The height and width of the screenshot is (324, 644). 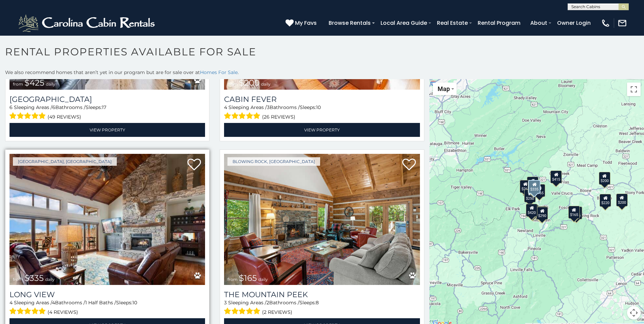 What do you see at coordinates (218, 72) in the screenshot?
I see `a: Homes For Sale` at bounding box center [218, 72].